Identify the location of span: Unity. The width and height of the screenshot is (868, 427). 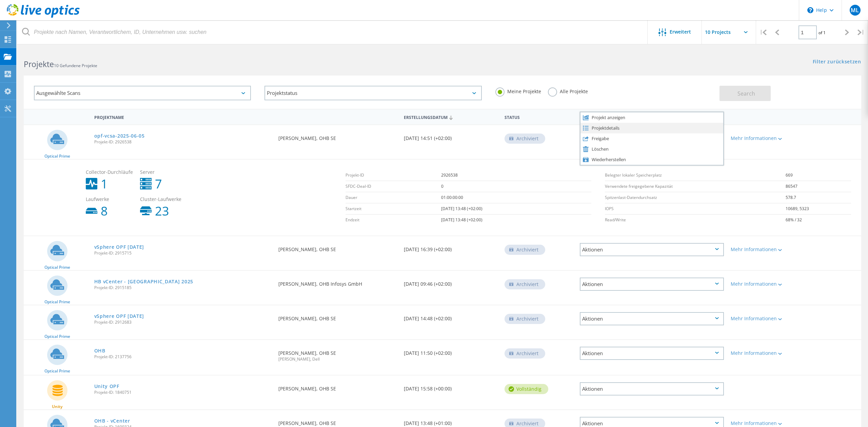
(57, 406).